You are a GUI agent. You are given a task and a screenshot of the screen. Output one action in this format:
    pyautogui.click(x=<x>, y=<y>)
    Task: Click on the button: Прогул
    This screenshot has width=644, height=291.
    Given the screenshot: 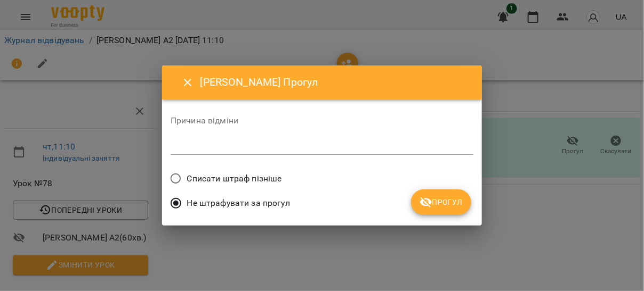 What is the action you would take?
    pyautogui.click(x=440, y=203)
    